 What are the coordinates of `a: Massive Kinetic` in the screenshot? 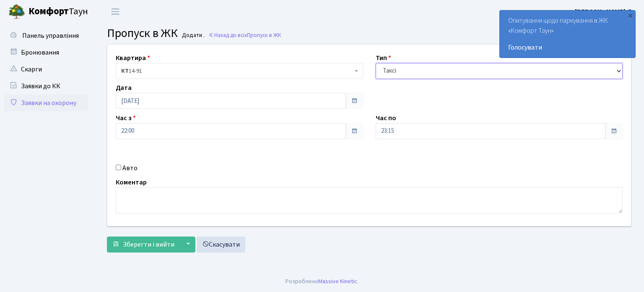 It's located at (338, 280).